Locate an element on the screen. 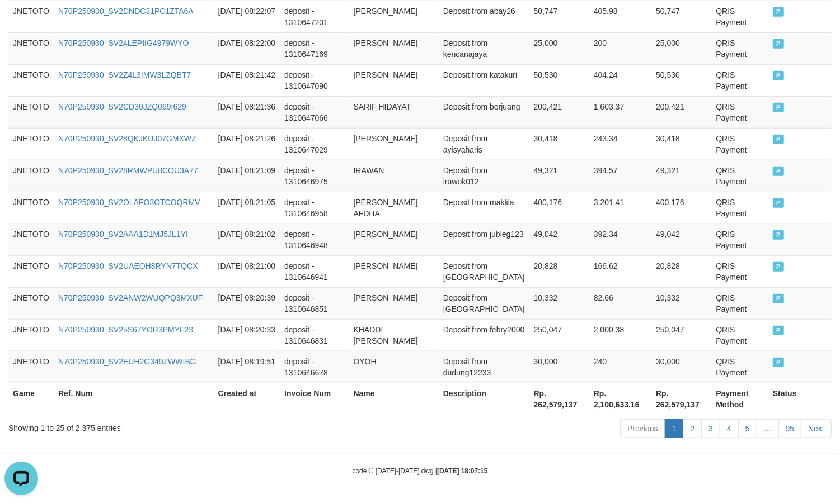  a: Next is located at coordinates (816, 429).